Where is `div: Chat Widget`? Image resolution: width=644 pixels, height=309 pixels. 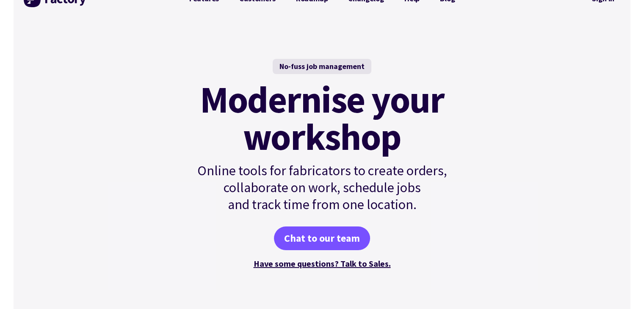
div: Chat Widget is located at coordinates (623, 289).